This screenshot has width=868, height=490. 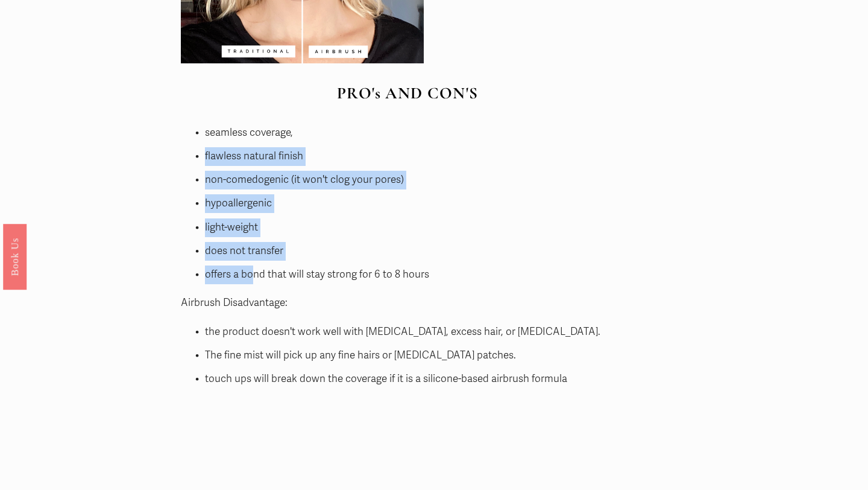 I want to click on p: hypoallergenic, so click(x=420, y=204).